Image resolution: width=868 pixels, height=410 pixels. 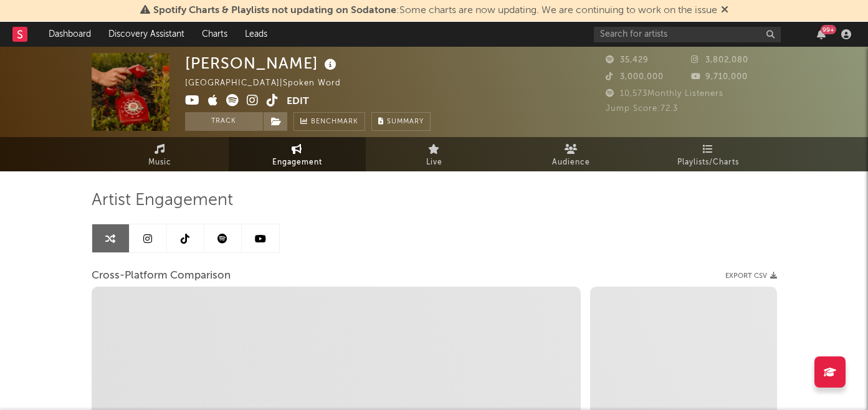 I want to click on span: 10,573 Monthly Listeners, so click(x=664, y=94).